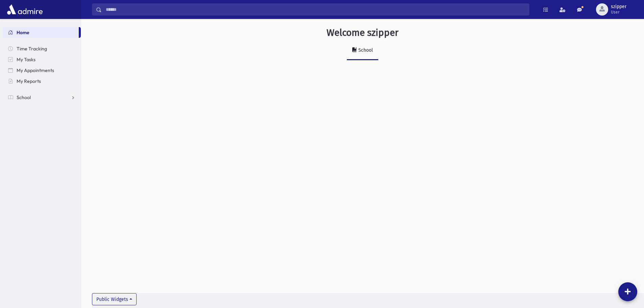 This screenshot has height=308, width=644. I want to click on a: My Appointments, so click(42, 70).